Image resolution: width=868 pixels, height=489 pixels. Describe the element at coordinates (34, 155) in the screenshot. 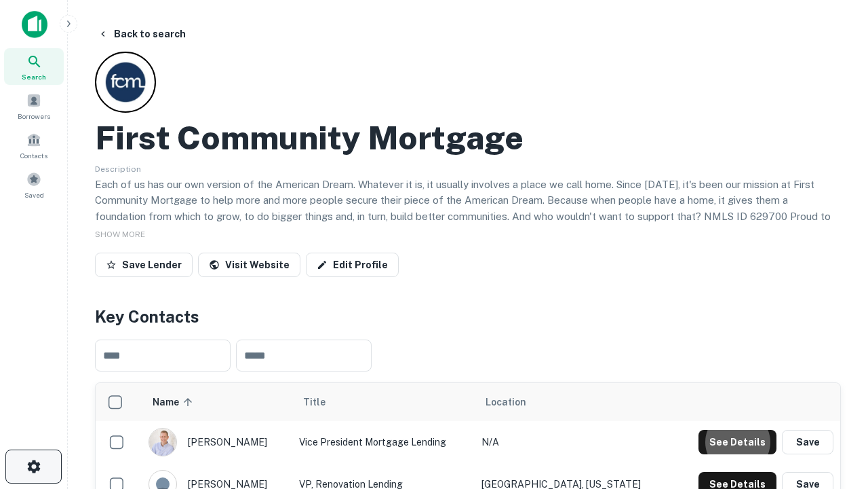

I see `span: Contacts` at that location.